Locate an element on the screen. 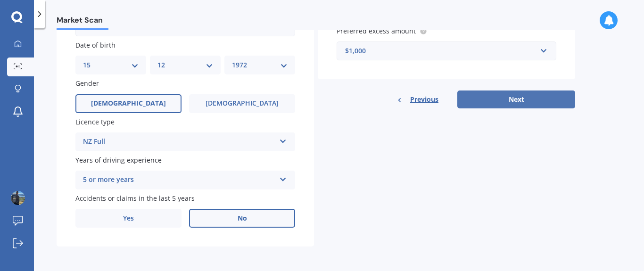 This screenshot has width=644, height=271. span: Gender is located at coordinates (87, 83).